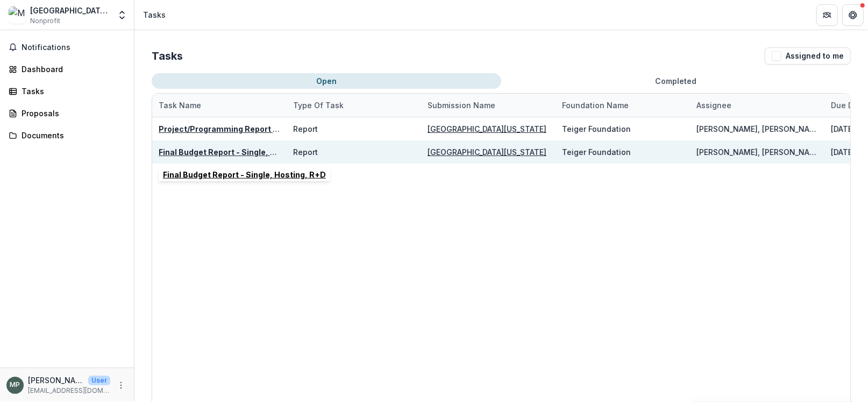 The height and width of the screenshot is (402, 868). What do you see at coordinates (71, 113) in the screenshot?
I see `div: Proposals` at bounding box center [71, 113].